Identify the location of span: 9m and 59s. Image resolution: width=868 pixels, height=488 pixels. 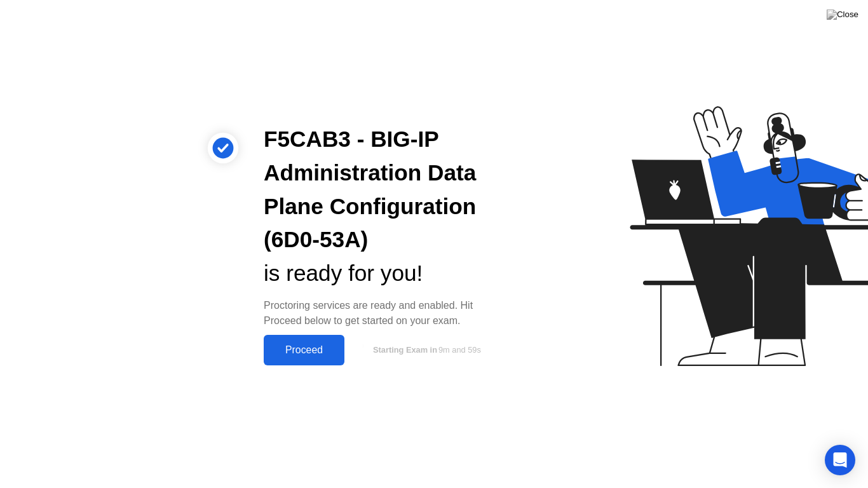
(459, 350).